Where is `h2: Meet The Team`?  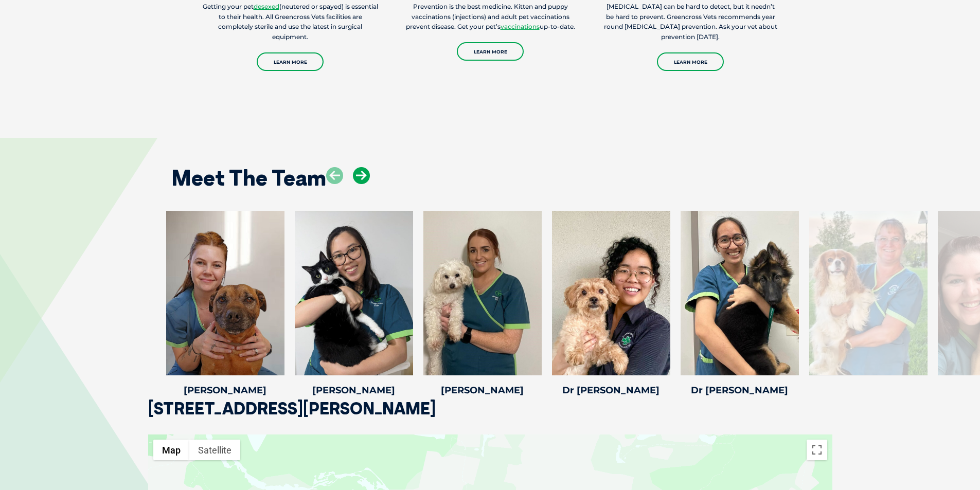 h2: Meet The Team is located at coordinates (248, 178).